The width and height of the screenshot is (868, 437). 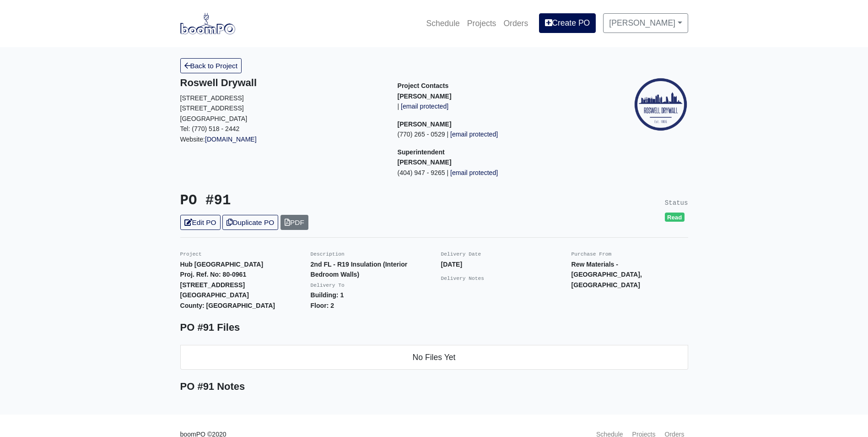 I want to click on a: PDF, so click(x=295, y=222).